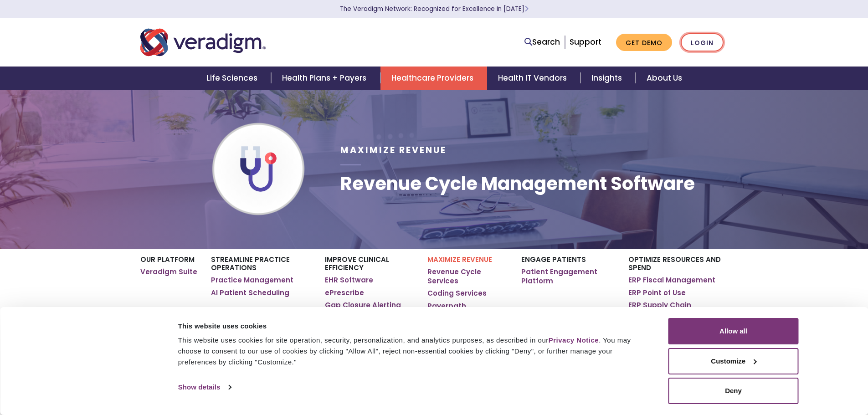 This screenshot has width=868, height=415. I want to click on a: Healthcare Providers, so click(434, 78).